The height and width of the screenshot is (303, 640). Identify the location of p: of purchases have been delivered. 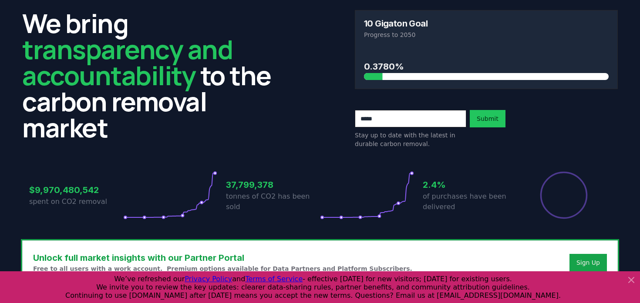
(470, 202).